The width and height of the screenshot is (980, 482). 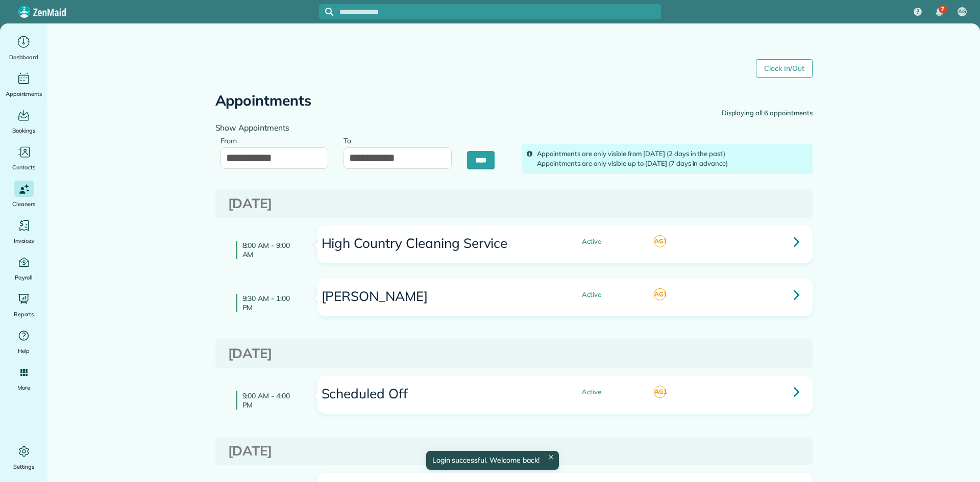 I want to click on div: 7 unread notifications, so click(x=939, y=13).